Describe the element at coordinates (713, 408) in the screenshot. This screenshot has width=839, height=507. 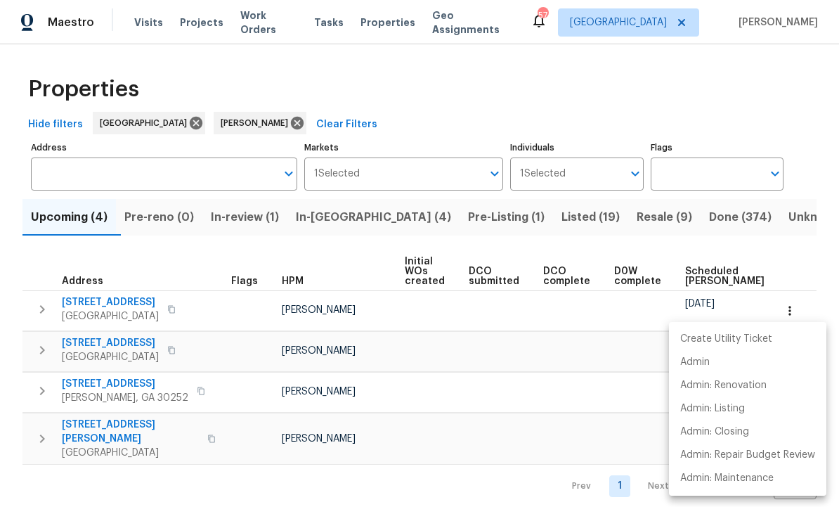
I see `p: Admin: Listing` at that location.